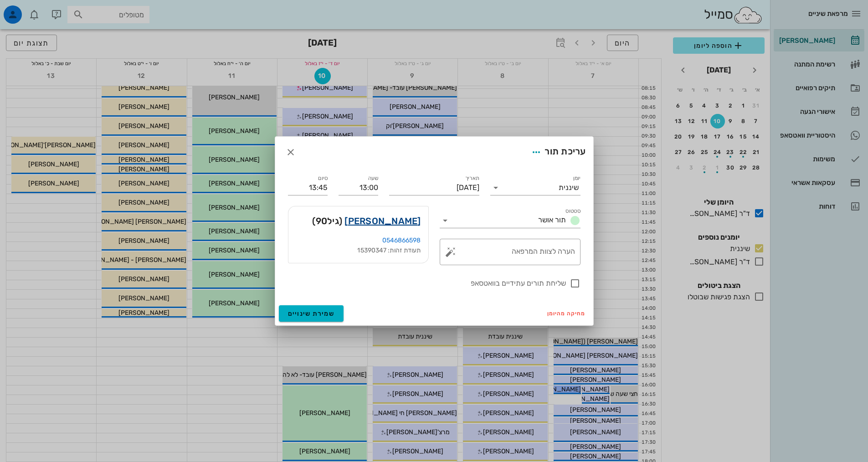  What do you see at coordinates (327, 221) in the screenshot?
I see `span: (גיל )` at bounding box center [327, 221].